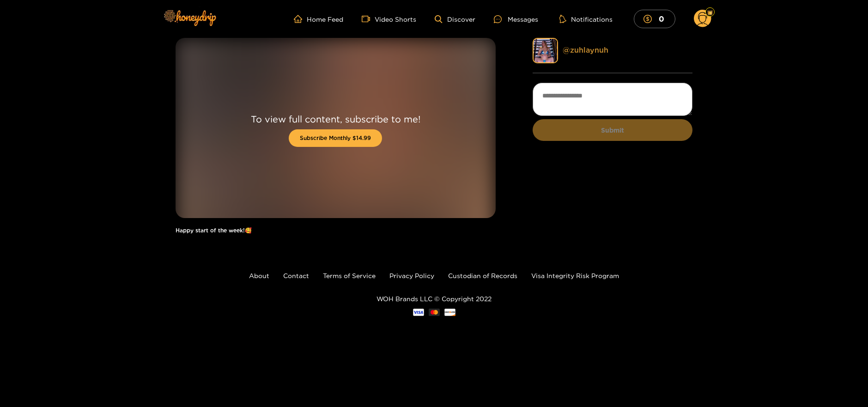  I want to click on h1: Happy start of the week!🥰, so click(336, 231).